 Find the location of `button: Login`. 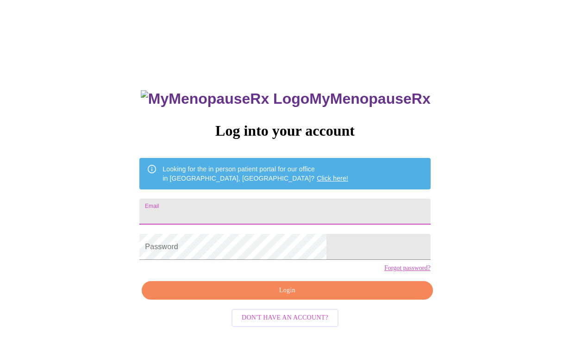

button: Login is located at coordinates (287, 290).